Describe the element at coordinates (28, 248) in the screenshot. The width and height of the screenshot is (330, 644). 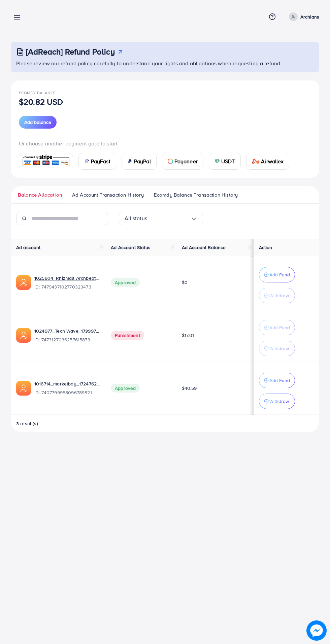
I see `span: Ad account` at that location.